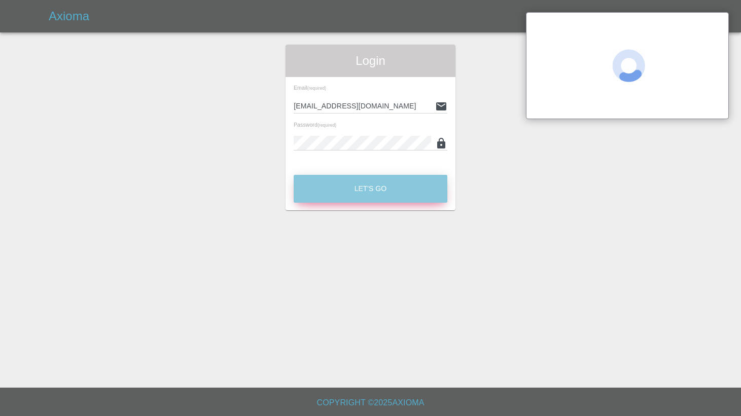  I want to click on button: Let's Go, so click(370, 189).